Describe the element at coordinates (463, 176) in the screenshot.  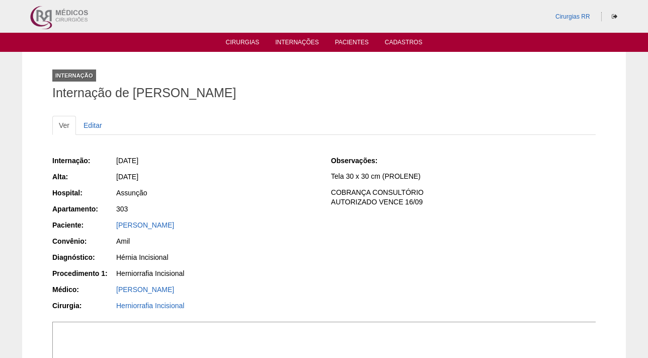
I see `p: Tela 30 x 30 cm (PROLENE)` at that location.